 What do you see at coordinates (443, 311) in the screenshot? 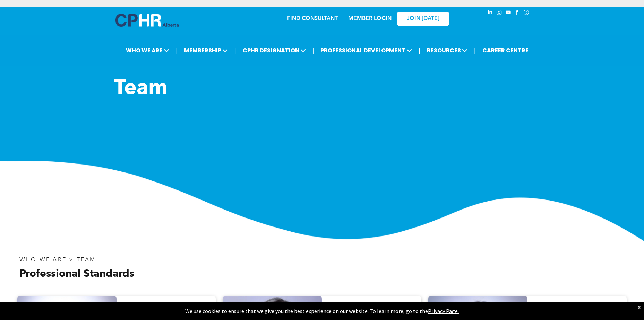
I see `a: Privacy Page.` at bounding box center [443, 311].